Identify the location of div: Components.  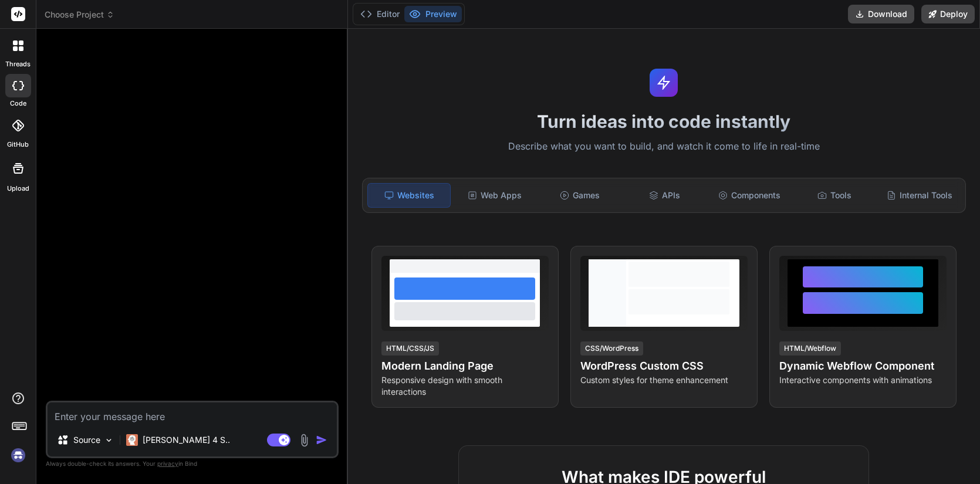
(749, 195).